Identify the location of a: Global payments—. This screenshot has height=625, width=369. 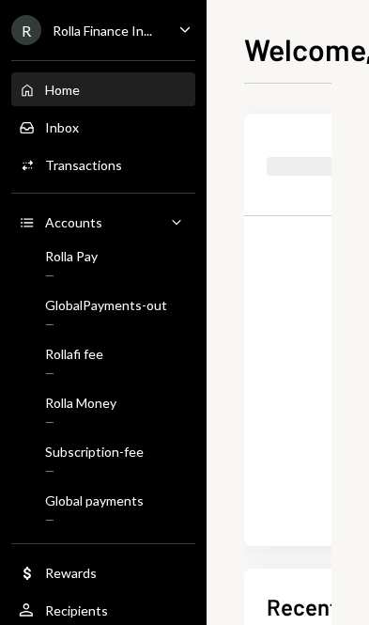
(103, 510).